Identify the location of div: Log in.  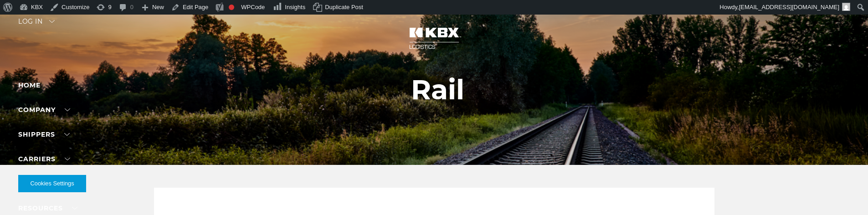
(36, 24).